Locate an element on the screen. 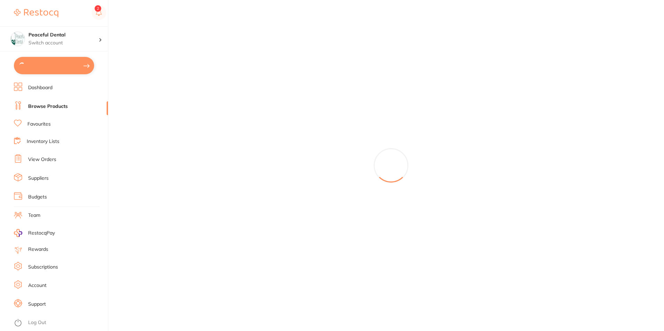  img: Restocq Logo is located at coordinates (36, 13).